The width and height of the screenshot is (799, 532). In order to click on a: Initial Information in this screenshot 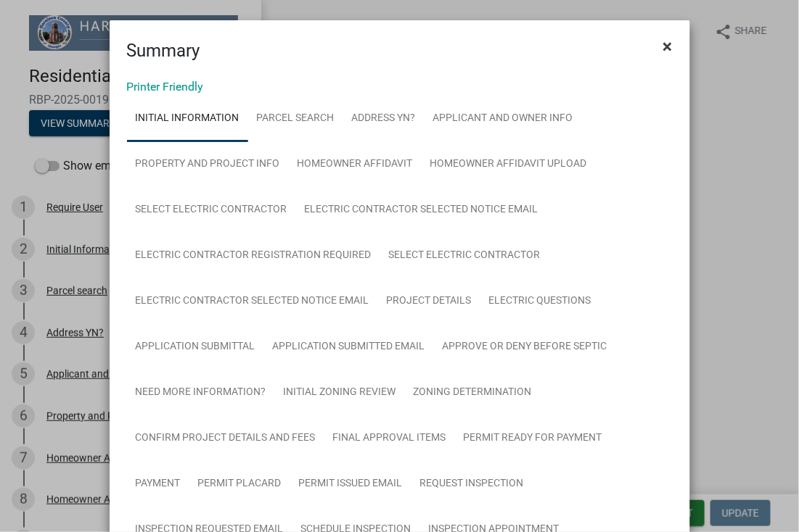, I will do `click(188, 119)`.